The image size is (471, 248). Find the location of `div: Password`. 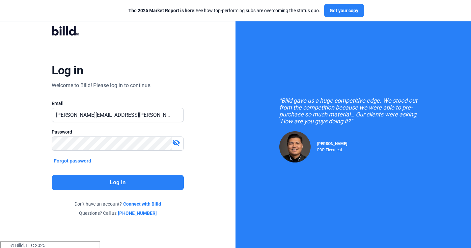

div: Password is located at coordinates (118, 132).